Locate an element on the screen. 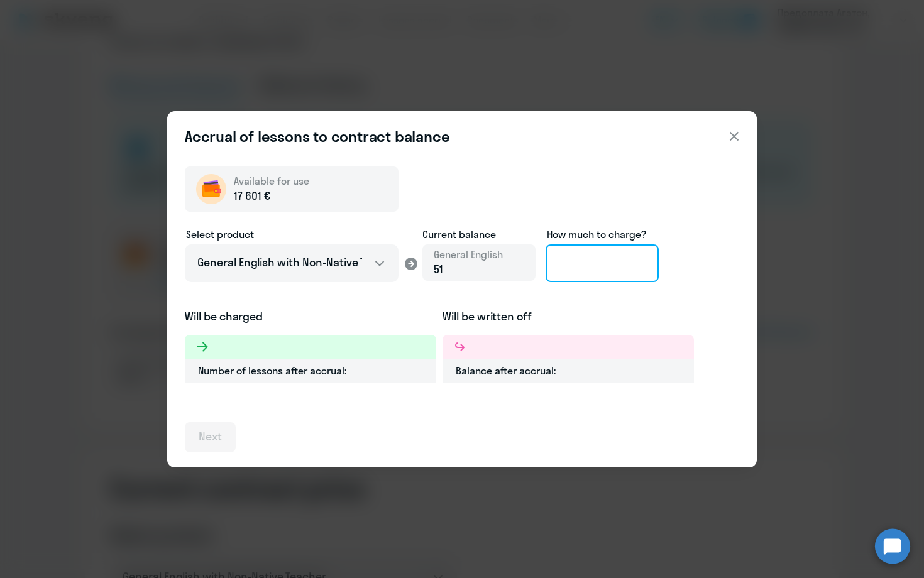  span: Select product is located at coordinates (220, 234).